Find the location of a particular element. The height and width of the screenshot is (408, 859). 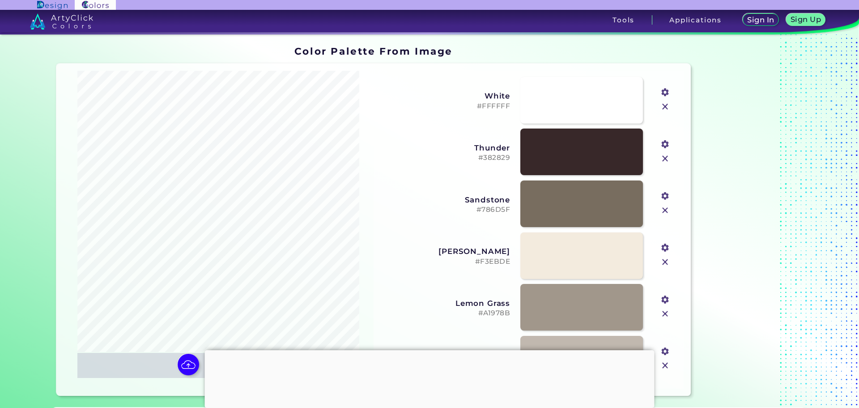

h5: #382829 is located at coordinates (446, 157).